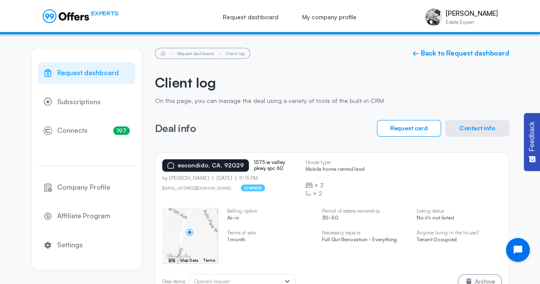  What do you see at coordinates (365, 230) in the screenshot?
I see `swiper-slide: 3 / 4` at bounding box center [365, 230].